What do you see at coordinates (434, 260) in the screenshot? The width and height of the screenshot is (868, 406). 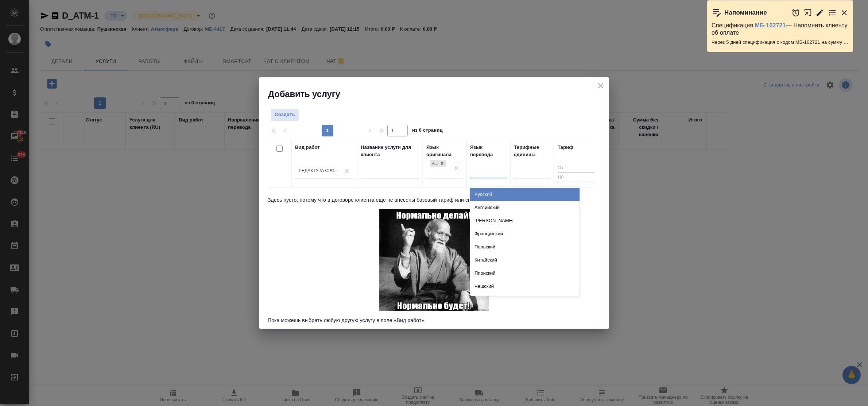 I see `img: Монах-мудрец` at bounding box center [434, 260].